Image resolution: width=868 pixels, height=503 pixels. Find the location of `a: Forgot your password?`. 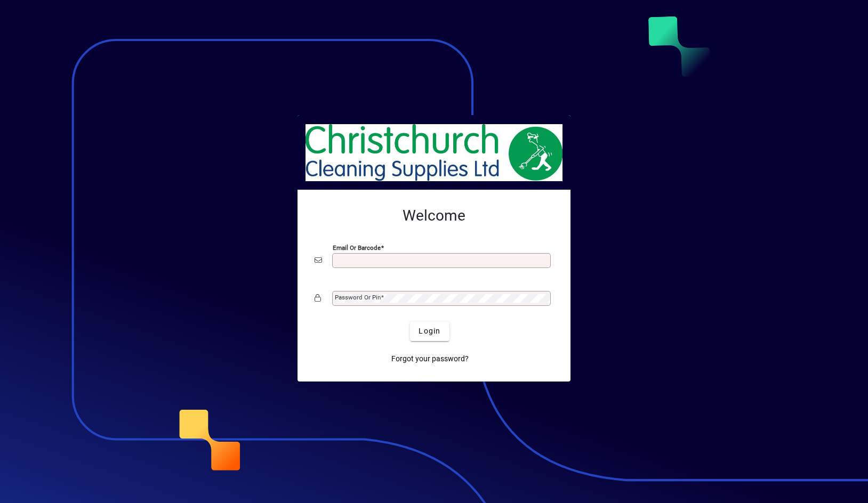

a: Forgot your password? is located at coordinates (430, 359).